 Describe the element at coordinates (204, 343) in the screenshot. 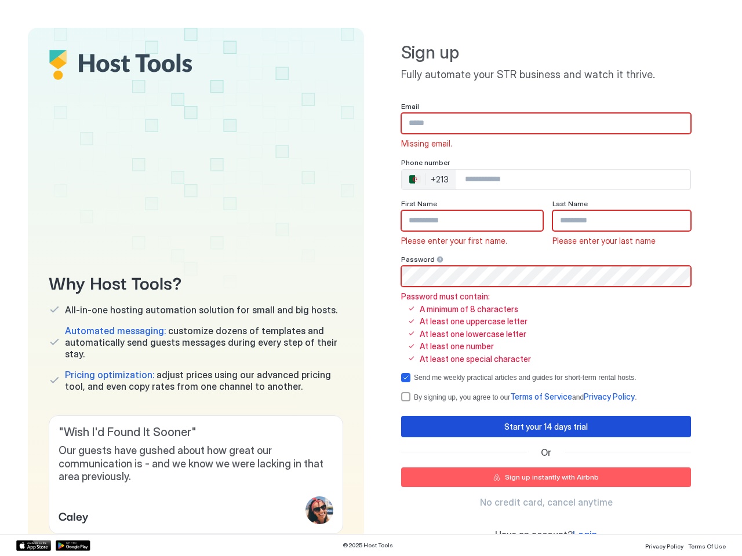

I see `span: customize dozens of templates and automatically send guests messages during every step of their s...` at that location.